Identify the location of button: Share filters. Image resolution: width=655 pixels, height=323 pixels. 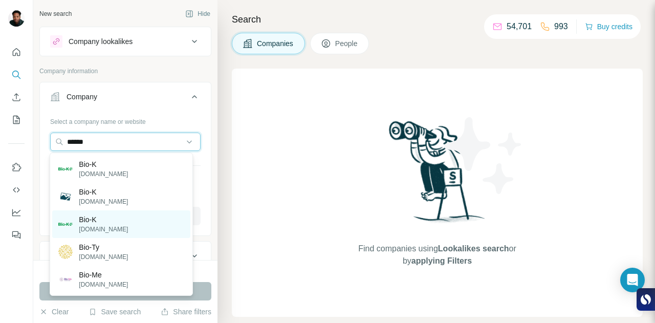
(186, 312).